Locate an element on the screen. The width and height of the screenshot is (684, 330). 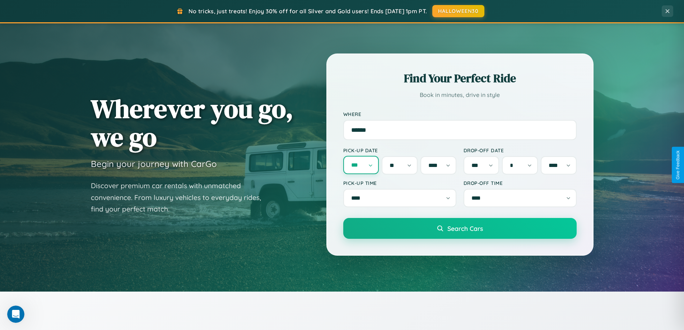
p: Book in minutes, drive in style is located at coordinates (460, 95).